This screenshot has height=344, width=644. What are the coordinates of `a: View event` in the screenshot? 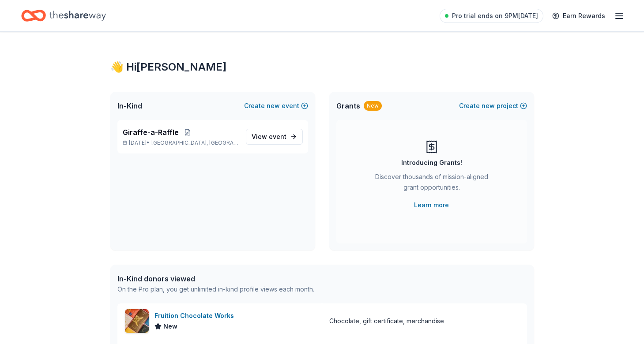 It's located at (274, 137).